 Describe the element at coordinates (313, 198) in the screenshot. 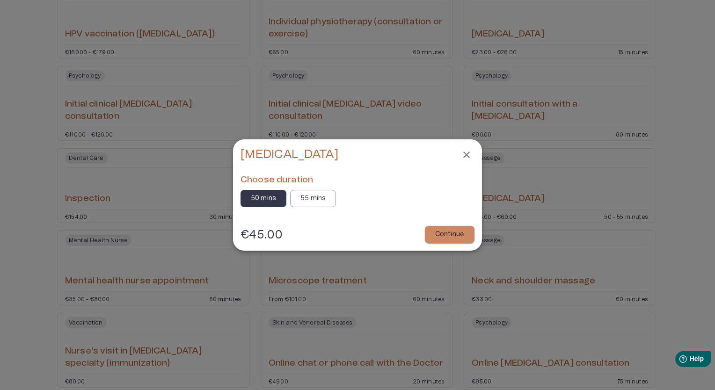

I see `p: 55 mins` at that location.